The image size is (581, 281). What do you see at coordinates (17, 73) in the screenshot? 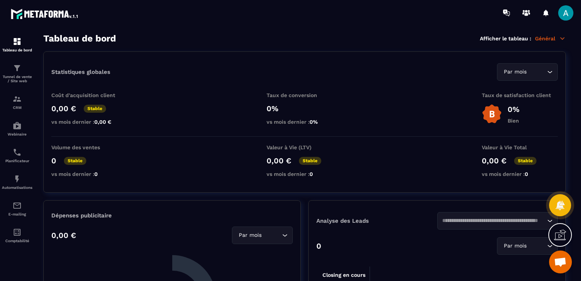
I see `a: formationformationTunnel de vente / Site web` at bounding box center [17, 73].